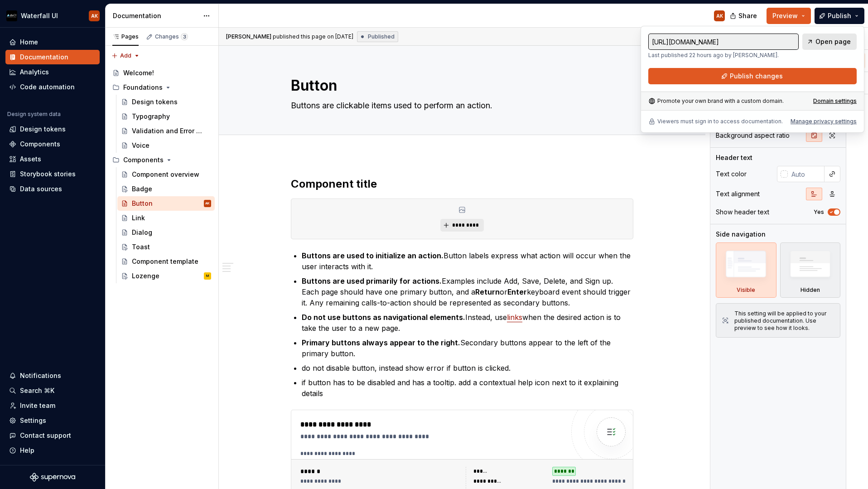 Image resolution: width=868 pixels, height=489 pixels. Describe the element at coordinates (53, 376) in the screenshot. I see `button: Notifications` at that location.